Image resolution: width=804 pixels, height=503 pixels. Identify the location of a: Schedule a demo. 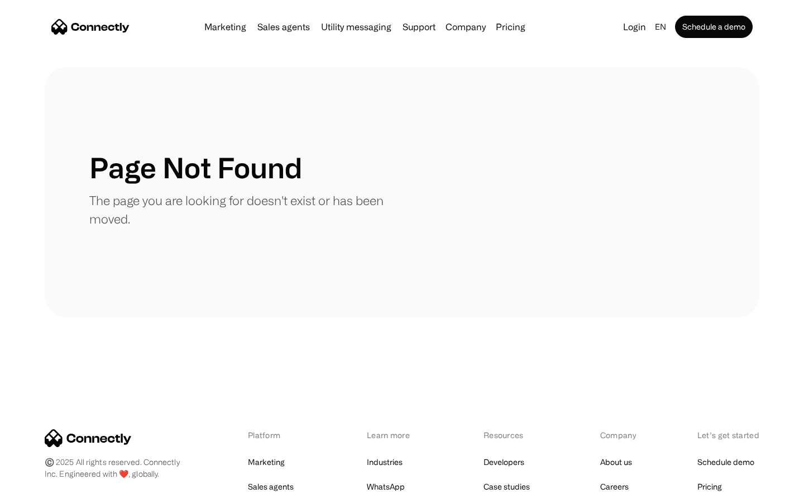
(714, 27).